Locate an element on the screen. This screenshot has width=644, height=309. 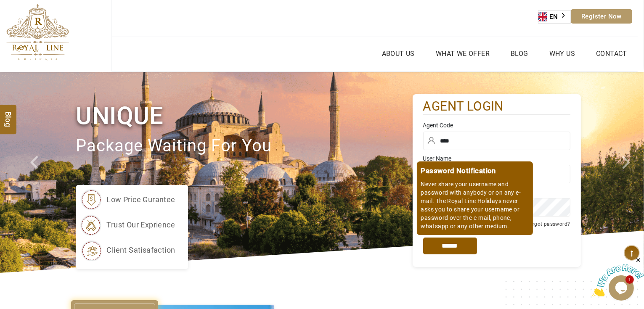
a: Check next prev is located at coordinates (35, 172).